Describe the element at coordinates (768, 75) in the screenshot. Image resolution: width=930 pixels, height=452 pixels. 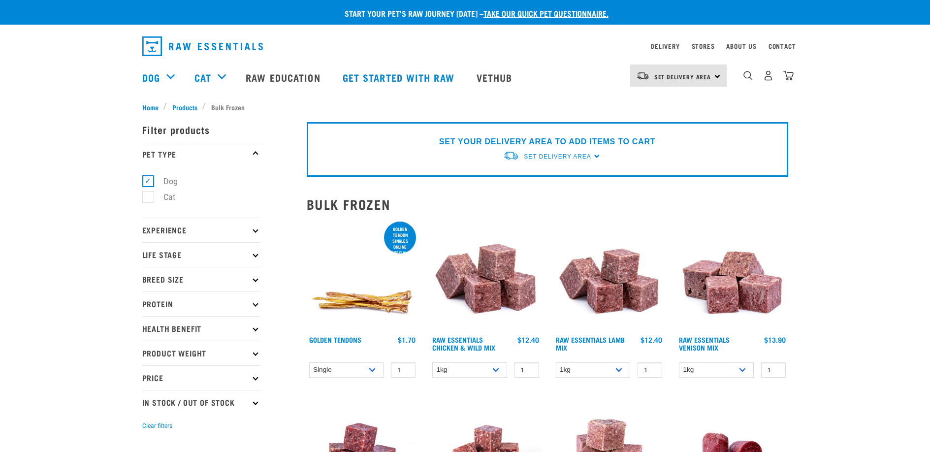
I see `img: user.png` at that location.